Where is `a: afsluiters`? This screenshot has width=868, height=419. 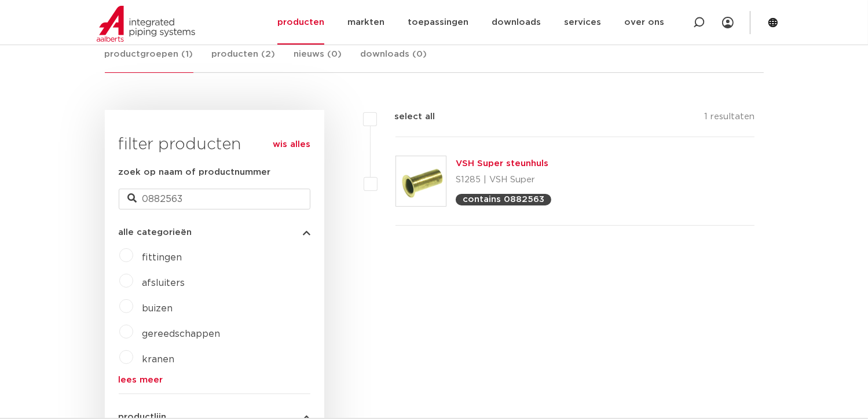 a: afsluiters is located at coordinates (164, 283).